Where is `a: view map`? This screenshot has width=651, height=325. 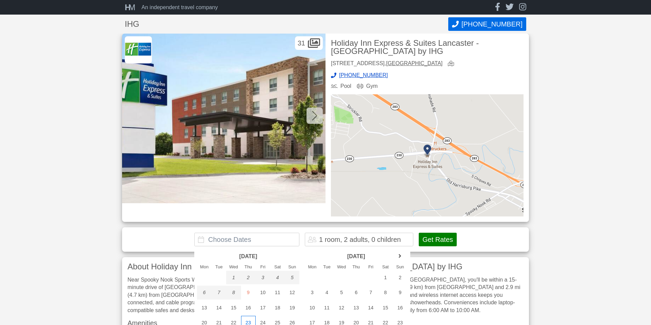 a: view map is located at coordinates (452, 64).